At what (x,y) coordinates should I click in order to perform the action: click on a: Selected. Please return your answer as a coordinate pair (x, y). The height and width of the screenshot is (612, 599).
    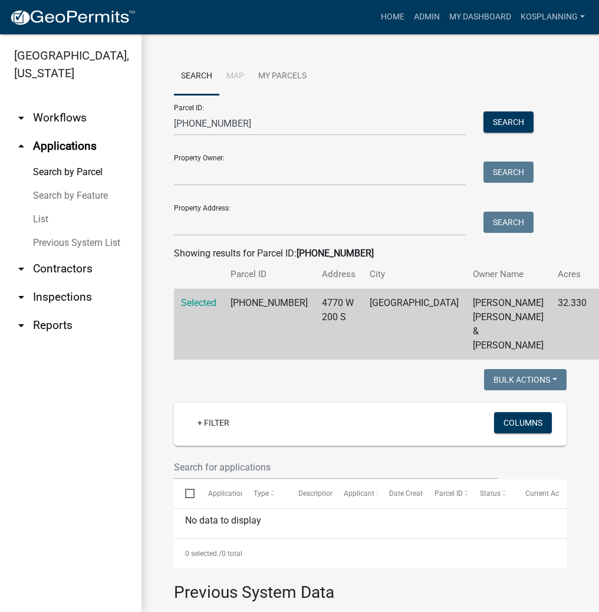
    Looking at the image, I should click on (199, 302).